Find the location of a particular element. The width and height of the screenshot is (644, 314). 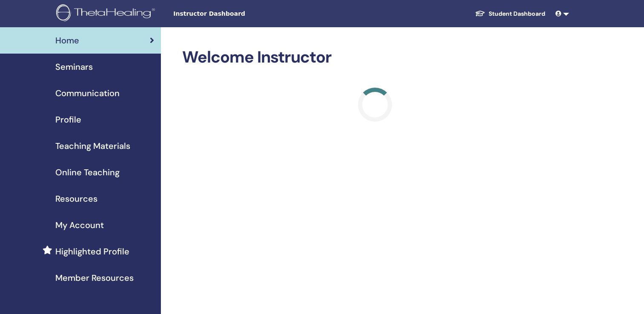

span: Communication is located at coordinates (87, 93).